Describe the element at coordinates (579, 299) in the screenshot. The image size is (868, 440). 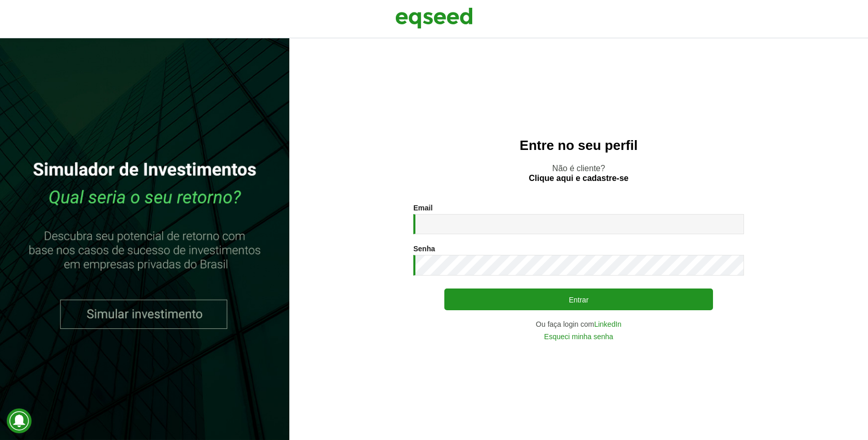
I see `button: Entrar` at that location.